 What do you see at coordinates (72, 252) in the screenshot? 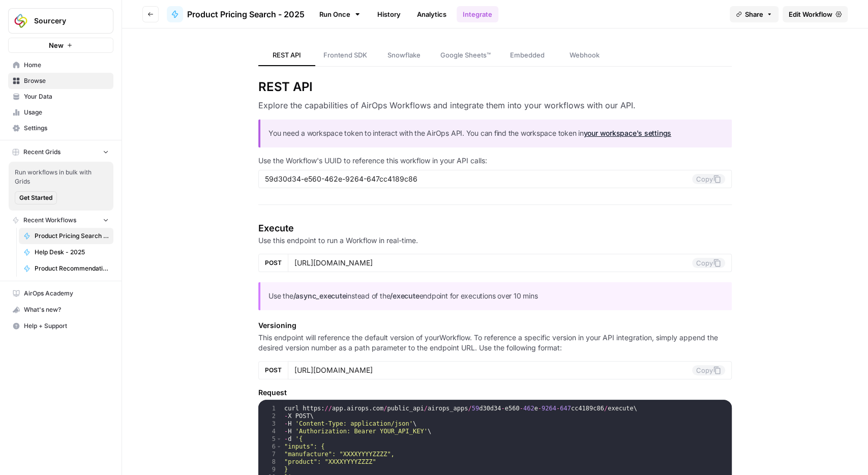
I see `span: Help Desk - 2025` at bounding box center [72, 252].